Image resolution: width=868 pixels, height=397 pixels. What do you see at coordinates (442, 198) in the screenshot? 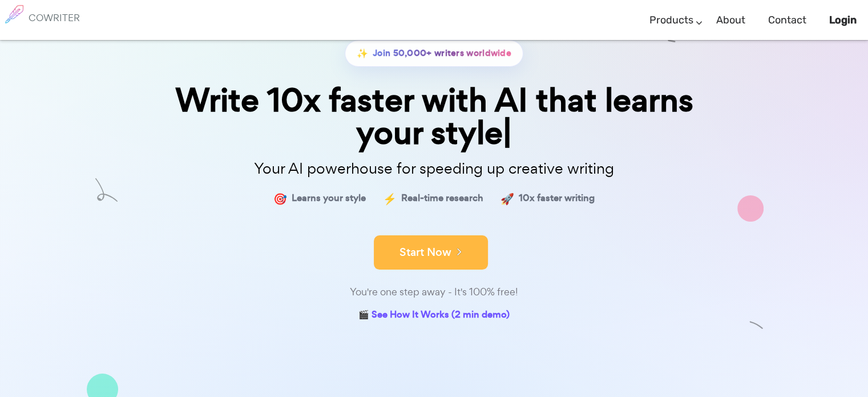
I see `span: Real-time research` at bounding box center [442, 198].